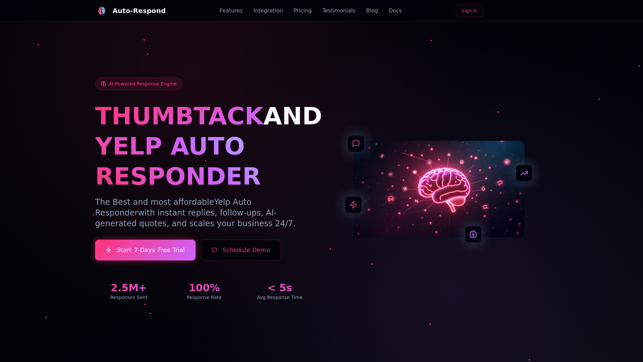 This screenshot has height=362, width=643. Describe the element at coordinates (268, 11) in the screenshot. I see `a: Integration` at that location.